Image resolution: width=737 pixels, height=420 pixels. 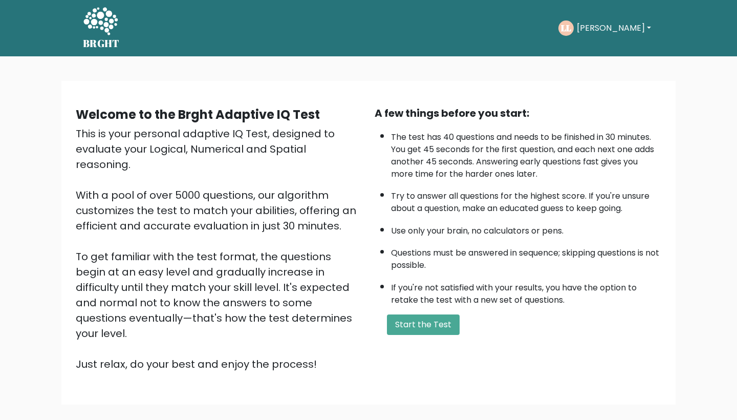 What do you see at coordinates (101, 44) in the screenshot?
I see `h5: BRGHT` at bounding box center [101, 44].